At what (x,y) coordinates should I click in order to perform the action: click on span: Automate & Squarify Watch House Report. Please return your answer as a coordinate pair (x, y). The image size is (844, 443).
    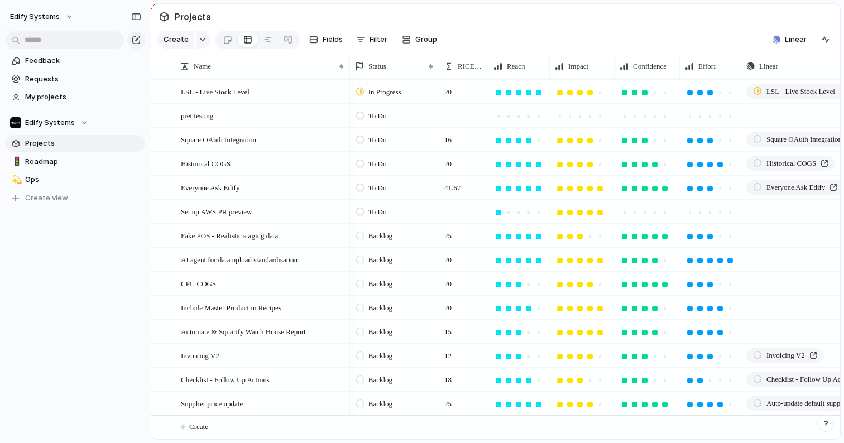
    Looking at the image, I should click on (243, 331).